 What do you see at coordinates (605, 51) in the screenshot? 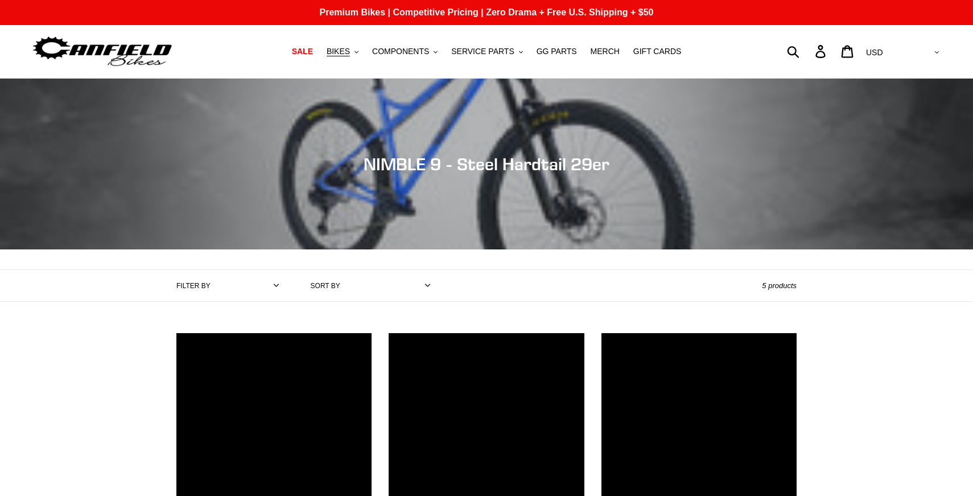
I see `span: MERCH` at bounding box center [605, 51].